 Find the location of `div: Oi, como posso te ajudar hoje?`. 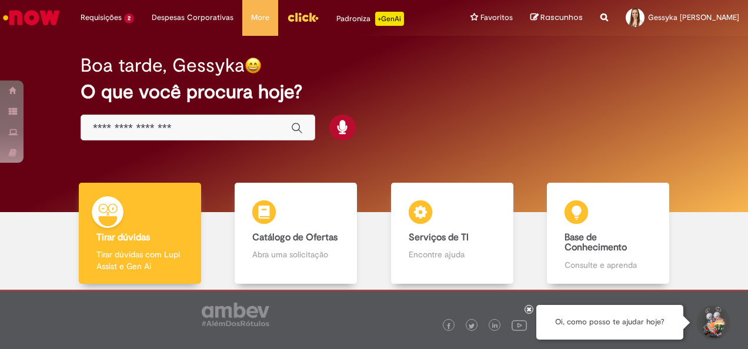

div: Oi, como posso te ajudar hoje? is located at coordinates (610, 322).